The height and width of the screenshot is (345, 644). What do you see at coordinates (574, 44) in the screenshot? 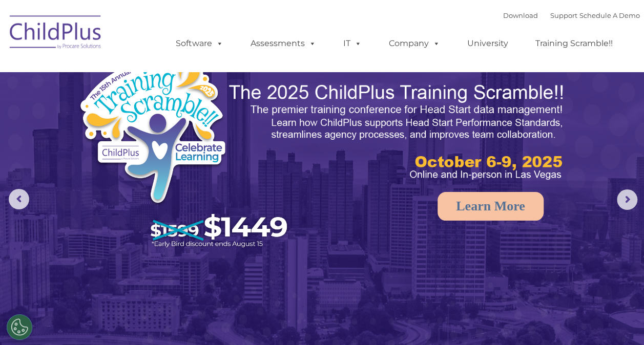
I see `a: Training Scramble!!` at bounding box center [574, 44].